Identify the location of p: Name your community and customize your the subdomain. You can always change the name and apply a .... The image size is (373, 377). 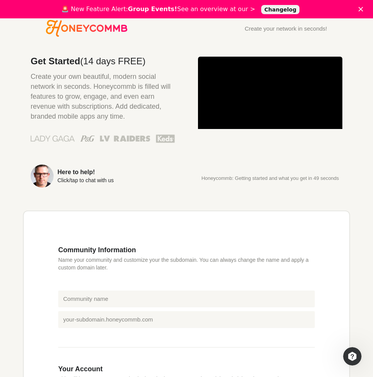
(187, 264).